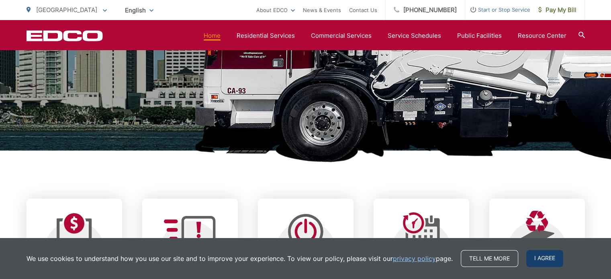 This screenshot has height=279, width=611. Describe the element at coordinates (212, 36) in the screenshot. I see `a: Home` at that location.